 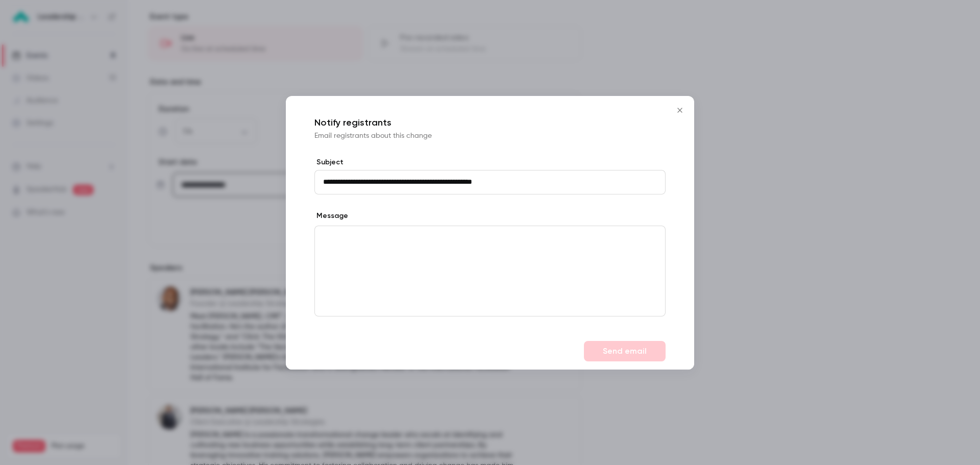 What do you see at coordinates (331, 216) in the screenshot?
I see `label: Message` at bounding box center [331, 216].